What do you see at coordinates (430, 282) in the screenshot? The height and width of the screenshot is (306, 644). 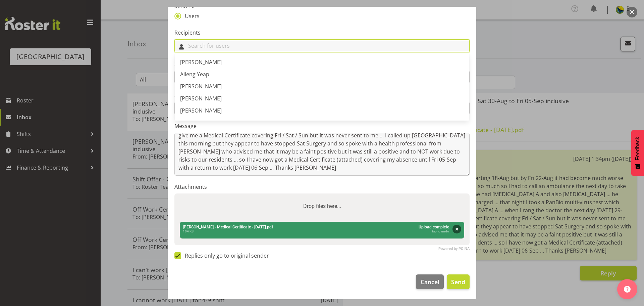 I see `span: Cancel` at bounding box center [430, 282].